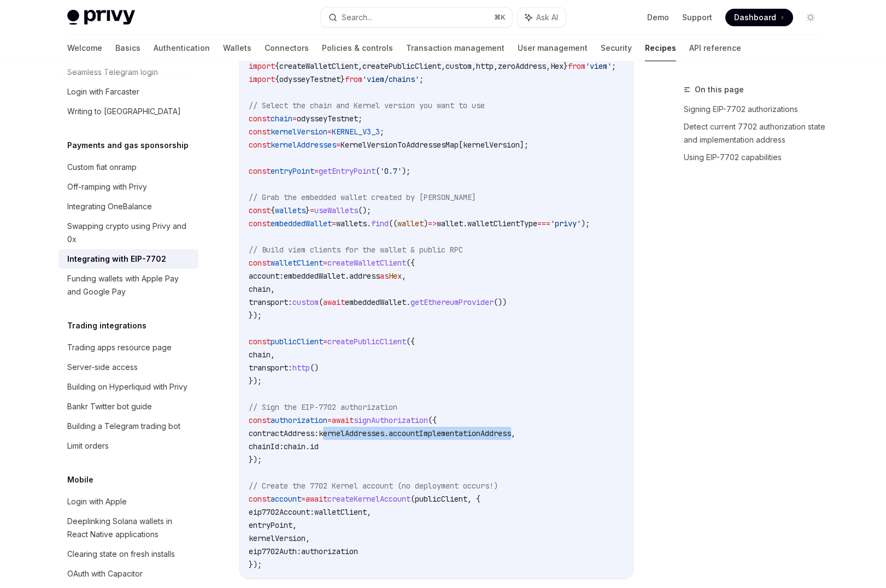 The image size is (886, 588). Describe the element at coordinates (130, 285) in the screenshot. I see `div: Funding wallets with Apple Pay and Google Pay` at that location.